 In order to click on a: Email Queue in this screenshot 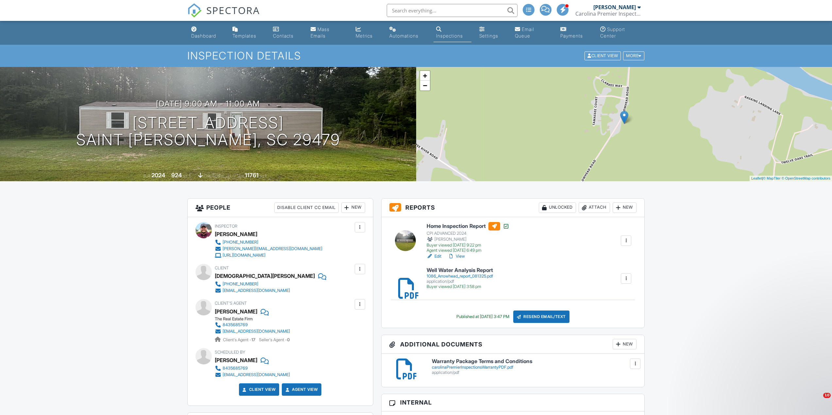, I will do `click(532, 33)`.